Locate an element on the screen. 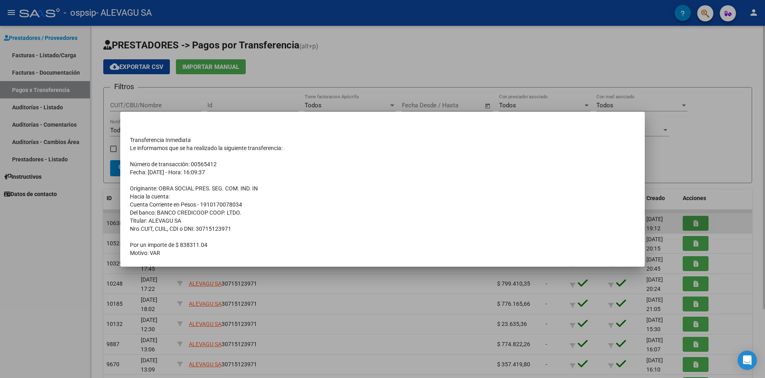 This screenshot has width=765, height=378. td: Originante: OBRA SOCIAL PRES. SEG. COM. IND. IN is located at coordinates (382, 188).